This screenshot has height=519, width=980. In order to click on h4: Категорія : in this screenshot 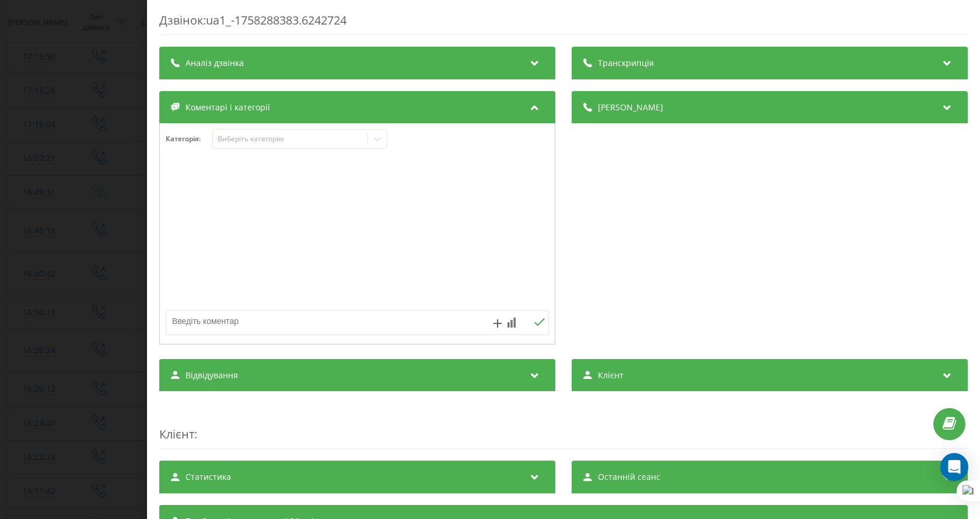, I will do `click(189, 139)`.